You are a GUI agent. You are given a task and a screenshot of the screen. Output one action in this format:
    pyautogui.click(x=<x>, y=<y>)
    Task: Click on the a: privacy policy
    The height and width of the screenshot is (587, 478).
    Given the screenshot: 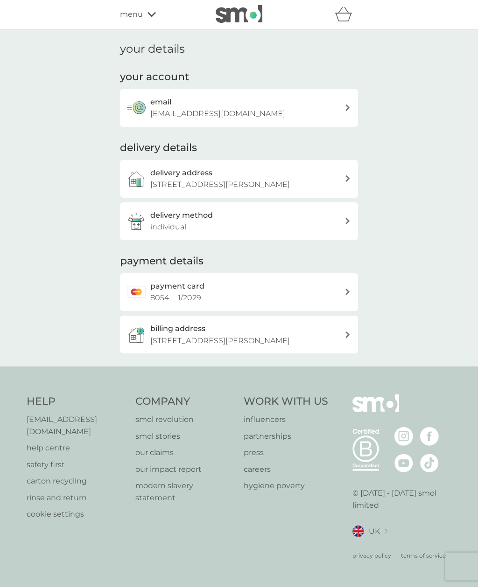 What is the action you would take?
    pyautogui.click(x=371, y=555)
    